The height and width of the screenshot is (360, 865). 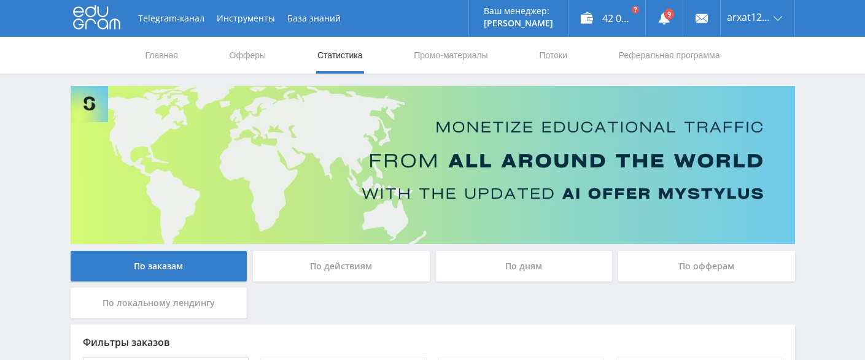 What do you see at coordinates (159, 266) in the screenshot?
I see `div: По заказам` at bounding box center [159, 266].